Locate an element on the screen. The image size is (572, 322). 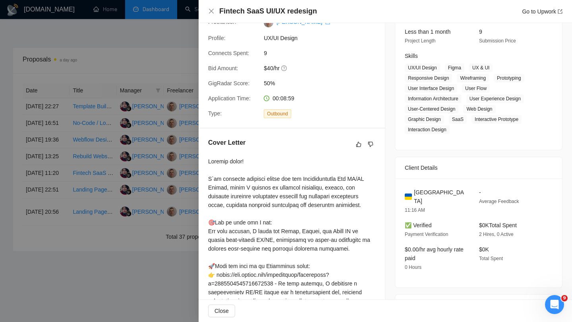
span: Project Length is located at coordinates (420, 41).